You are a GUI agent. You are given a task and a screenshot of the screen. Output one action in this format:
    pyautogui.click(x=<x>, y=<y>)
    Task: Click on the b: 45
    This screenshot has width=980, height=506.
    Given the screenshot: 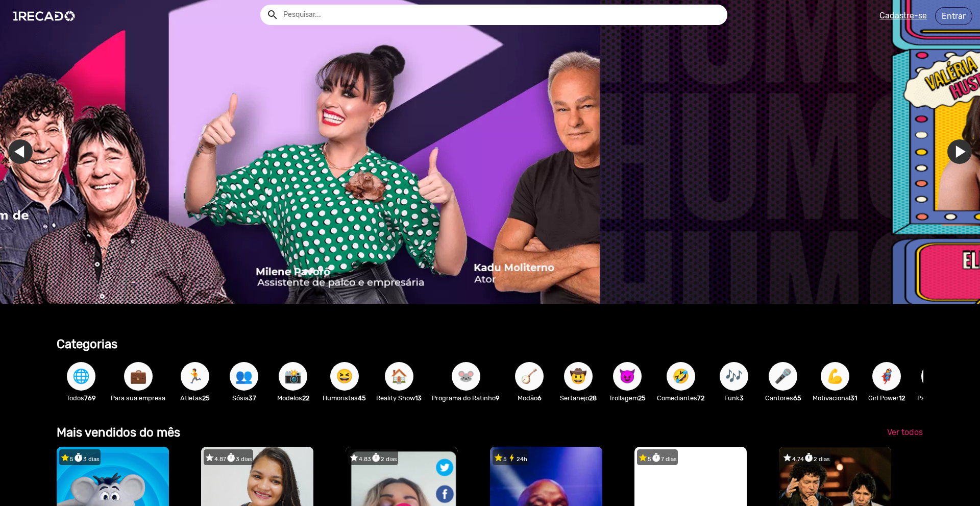 What is the action you would take?
    pyautogui.click(x=362, y=397)
    